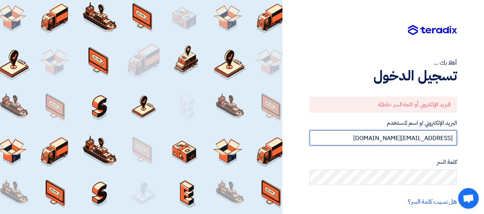 Image resolution: width=484 pixels, height=214 pixels. What do you see at coordinates (432, 30) in the screenshot?
I see `img: Teradix logo` at bounding box center [432, 30].